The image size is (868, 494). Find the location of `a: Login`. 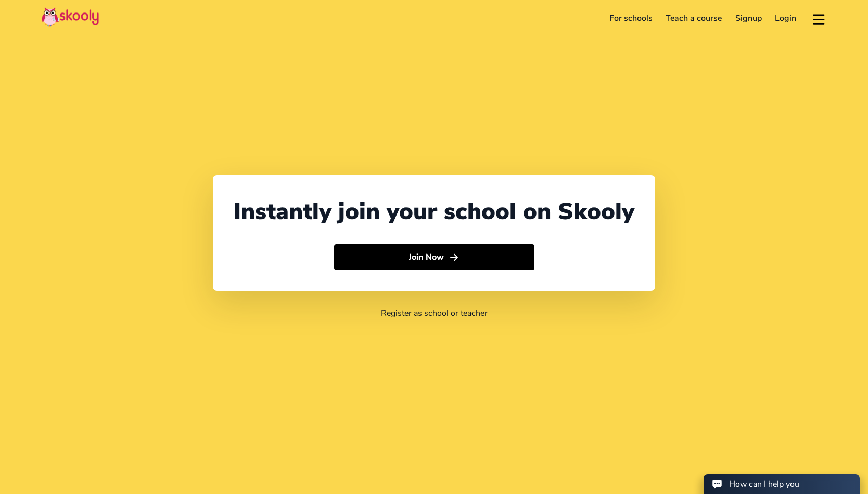

a: Login is located at coordinates (785, 18).